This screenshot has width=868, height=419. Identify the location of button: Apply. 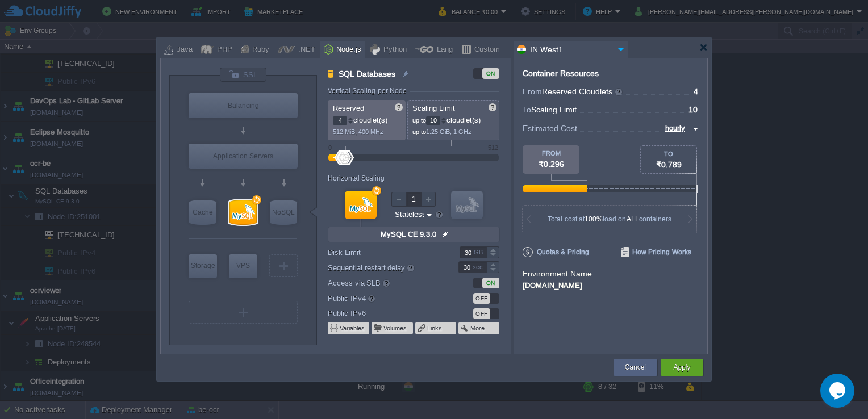
(682, 367).